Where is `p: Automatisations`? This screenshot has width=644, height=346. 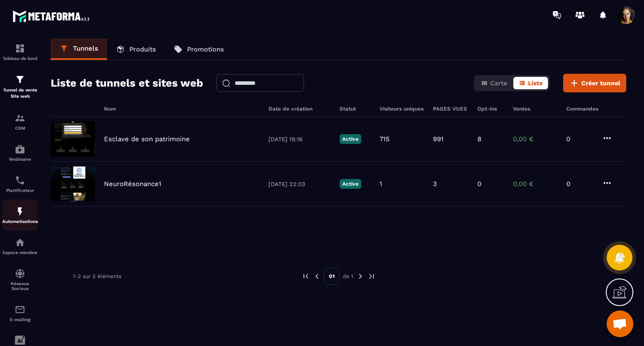
p: Automatisations is located at coordinates (20, 221).